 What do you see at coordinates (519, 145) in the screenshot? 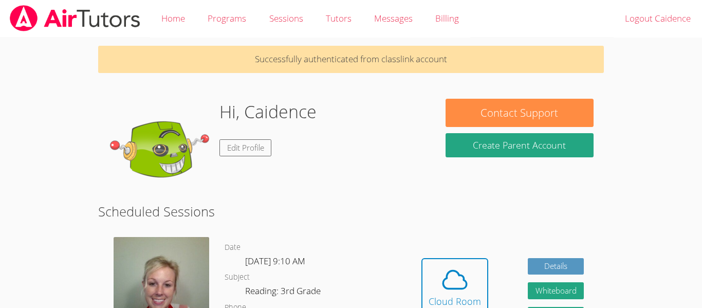
I see `button: Create Parent Account` at bounding box center [519, 145].